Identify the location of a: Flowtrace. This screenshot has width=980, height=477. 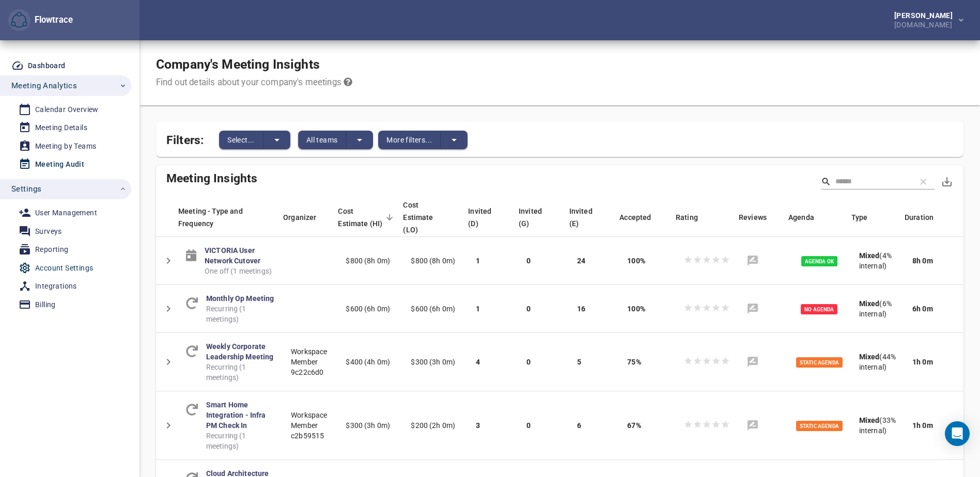
(19, 20).